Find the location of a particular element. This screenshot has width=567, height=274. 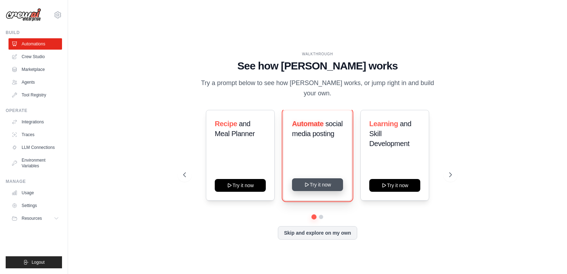

div: Manage is located at coordinates (34, 181).